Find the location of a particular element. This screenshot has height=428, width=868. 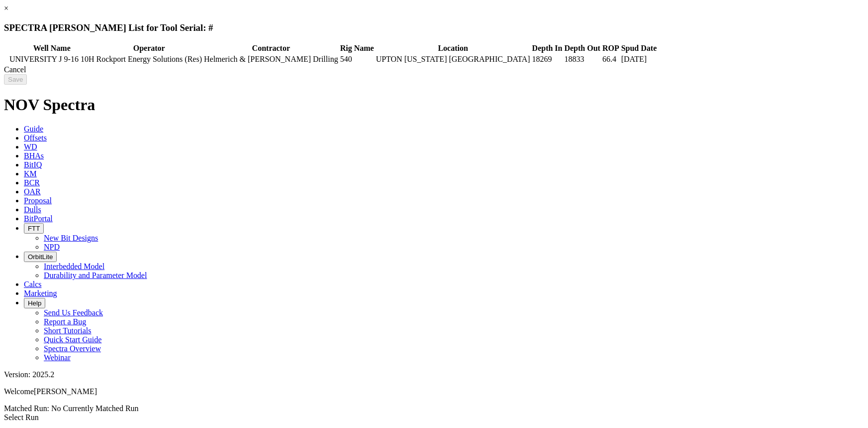

td: 66.4 is located at coordinates (611, 59).